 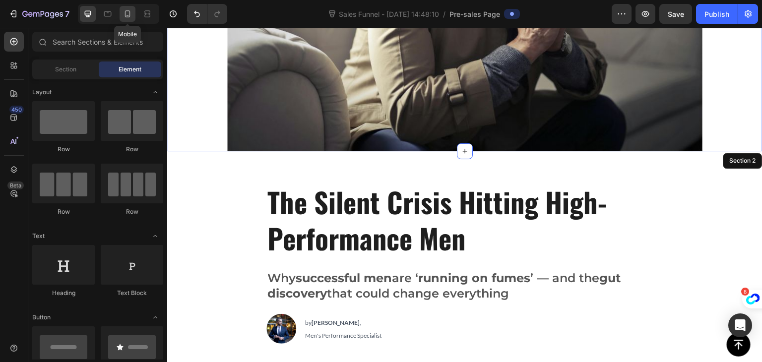 What do you see at coordinates (307, 250) in the screenshot?
I see `strong: running on fumes` at bounding box center [307, 250].